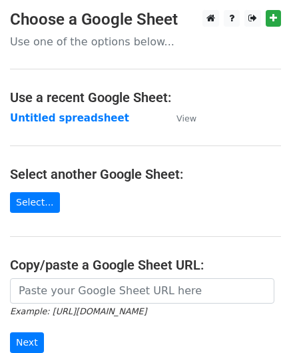 This screenshot has width=291, height=353. Describe the element at coordinates (142, 291) in the screenshot. I see `input: Paste your Google Sheet URL here` at that location.